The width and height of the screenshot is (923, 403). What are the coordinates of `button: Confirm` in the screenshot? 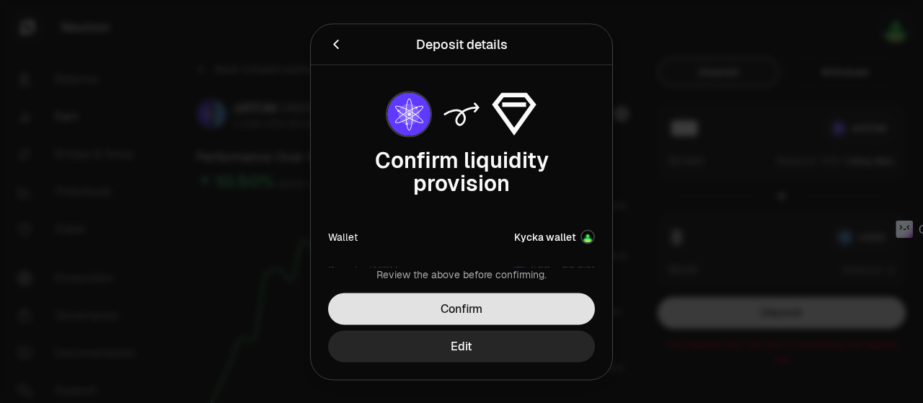 It's located at (462, 309).